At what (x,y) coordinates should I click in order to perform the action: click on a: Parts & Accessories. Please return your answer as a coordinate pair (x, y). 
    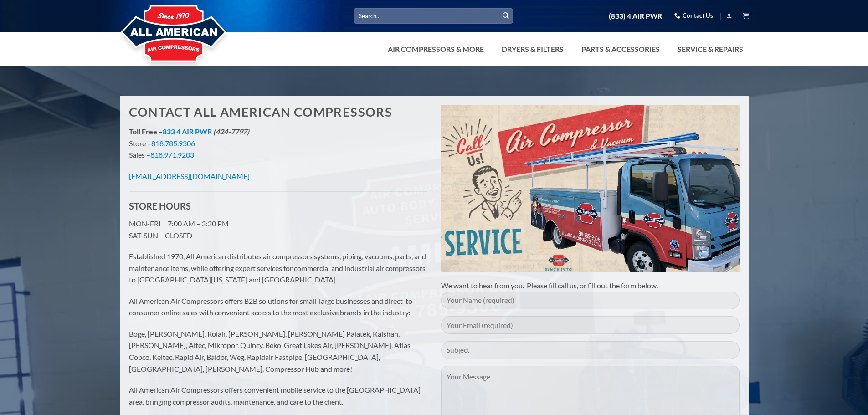
    Looking at the image, I should click on (621, 49).